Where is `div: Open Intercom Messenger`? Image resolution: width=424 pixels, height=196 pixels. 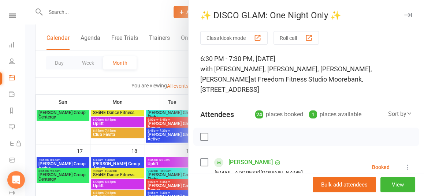 div: Open Intercom Messenger is located at coordinates (16, 180).